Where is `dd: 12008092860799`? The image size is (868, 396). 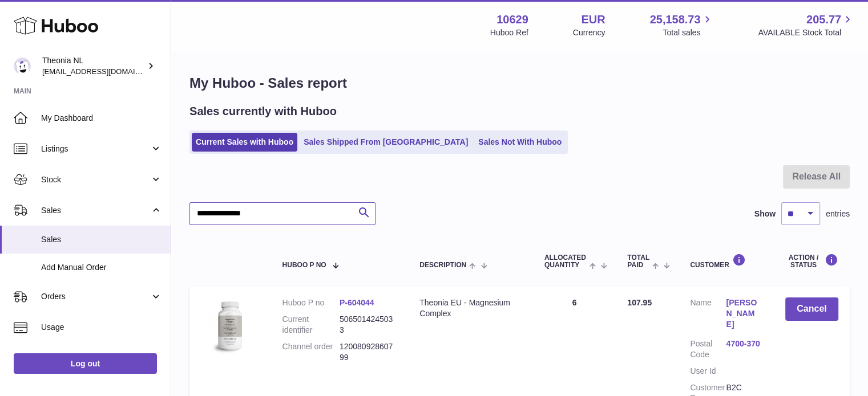 dd: 12008092860799 is located at coordinates (368, 352).